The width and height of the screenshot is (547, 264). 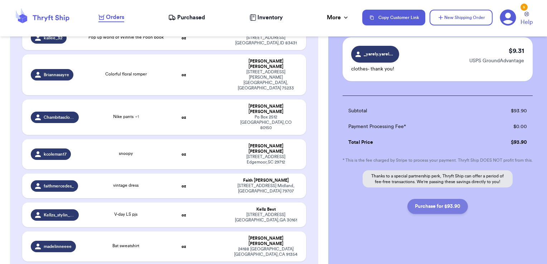 What do you see at coordinates (497, 61) in the screenshot?
I see `p: USPS GroundAdvantage` at bounding box center [497, 61].